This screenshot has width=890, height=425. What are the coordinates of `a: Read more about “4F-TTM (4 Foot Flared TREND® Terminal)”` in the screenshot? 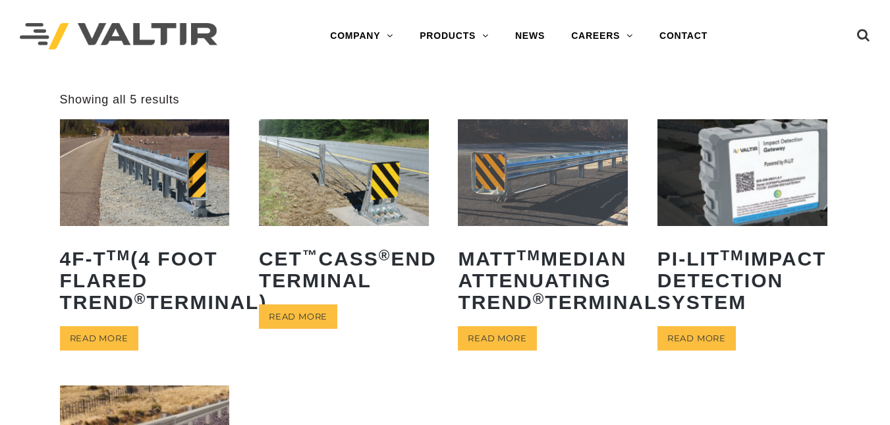 It's located at (99, 338).